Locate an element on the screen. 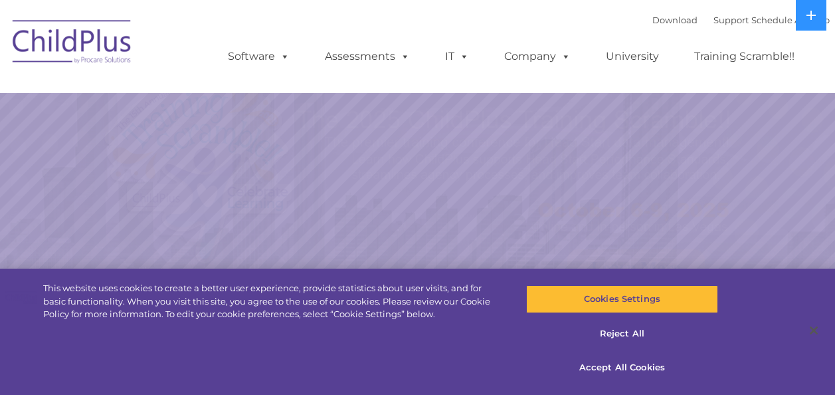 This screenshot has width=835, height=395. a: Training Scramble!! is located at coordinates (744, 56).